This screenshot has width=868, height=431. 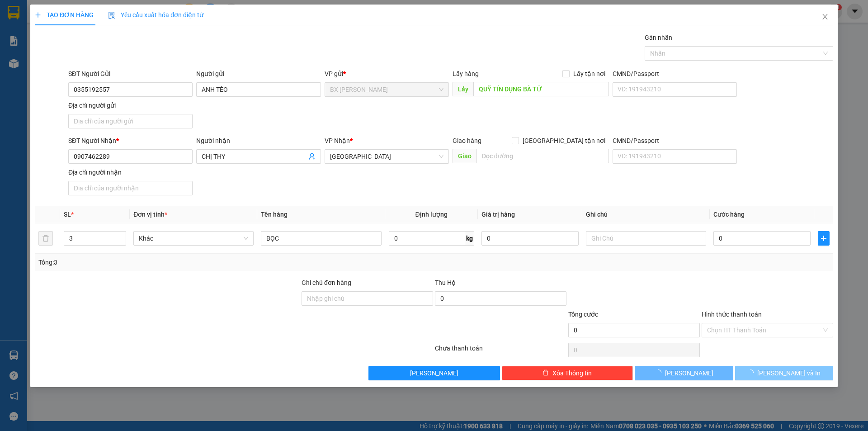 I want to click on input: Ghi chú đơn hàng, so click(x=367, y=298).